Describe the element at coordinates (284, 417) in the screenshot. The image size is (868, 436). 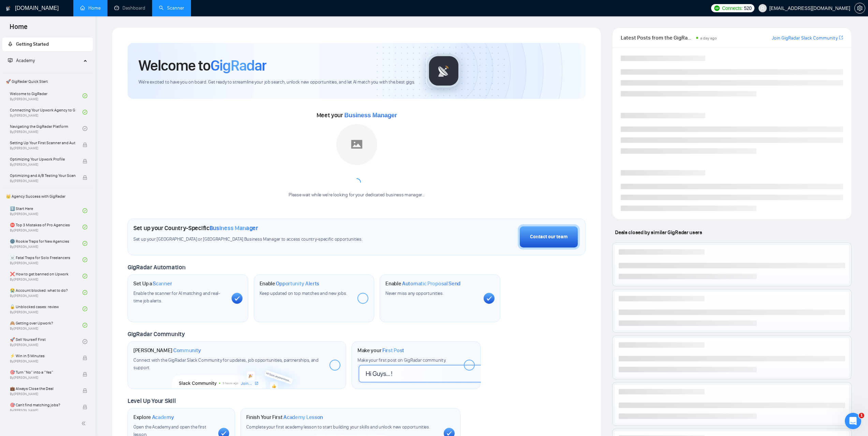
I see `h1: Finish Your First` at that location.